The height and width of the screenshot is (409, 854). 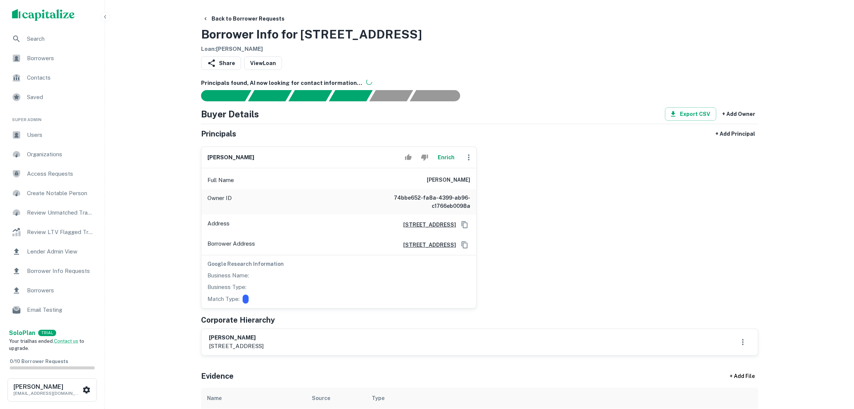 I want to click on button: + Add Owner, so click(x=738, y=114).